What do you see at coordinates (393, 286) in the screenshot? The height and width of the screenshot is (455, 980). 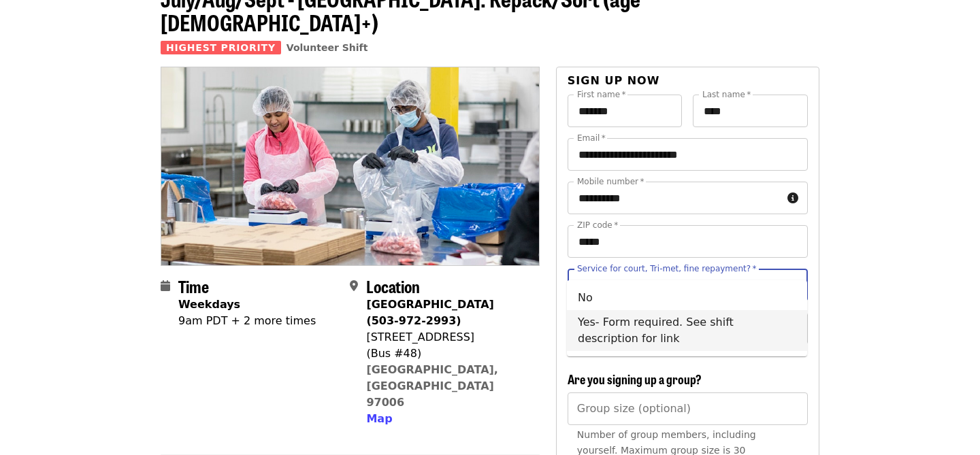 I see `span: Location` at bounding box center [393, 286].